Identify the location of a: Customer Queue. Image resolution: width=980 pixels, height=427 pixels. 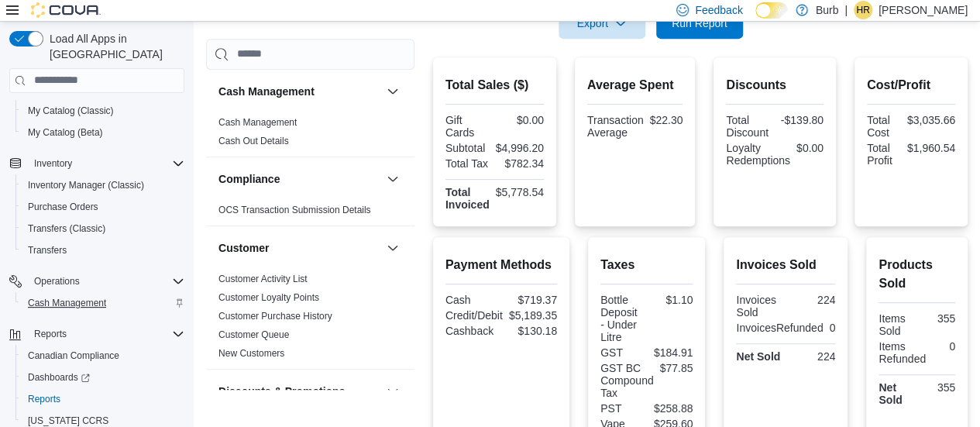
(253, 335).